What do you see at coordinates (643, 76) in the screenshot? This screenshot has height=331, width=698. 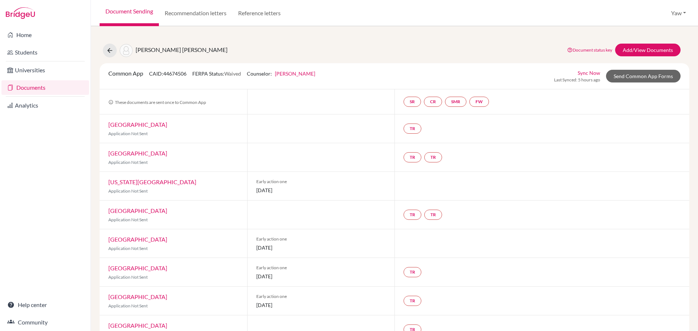 I see `a: Send Common App Forms` at bounding box center [643, 76].